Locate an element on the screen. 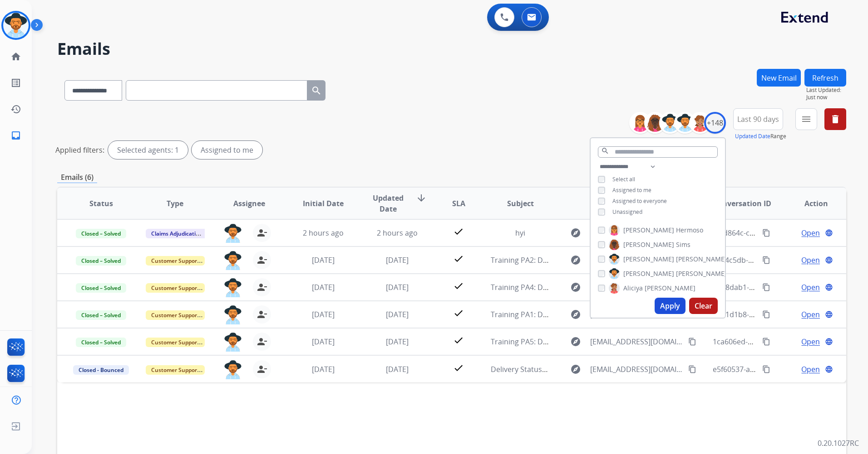 Image resolution: width=868 pixels, height=454 pixels. div: Assigned to me is located at coordinates (227, 150).